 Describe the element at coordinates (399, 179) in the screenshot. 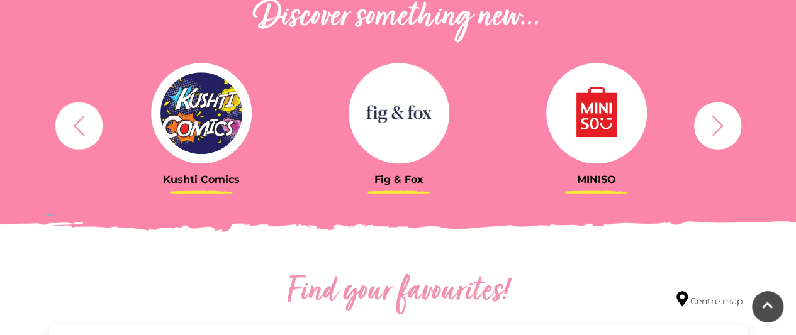

I see `h3: Fig & Fox` at that location.